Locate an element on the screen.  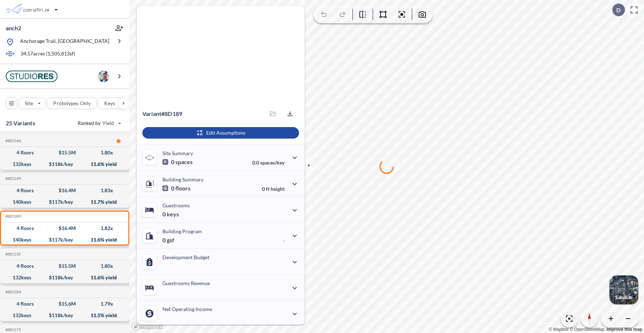
p: Building Program is located at coordinates (182, 231).